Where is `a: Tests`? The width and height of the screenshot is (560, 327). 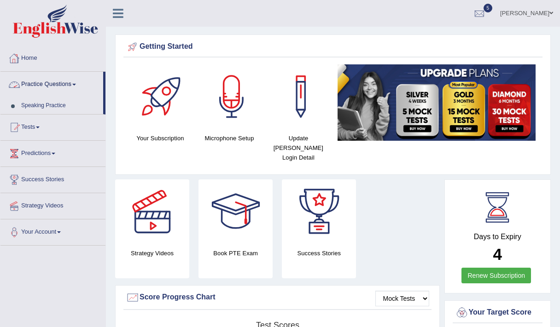
a: Tests is located at coordinates (53, 126).